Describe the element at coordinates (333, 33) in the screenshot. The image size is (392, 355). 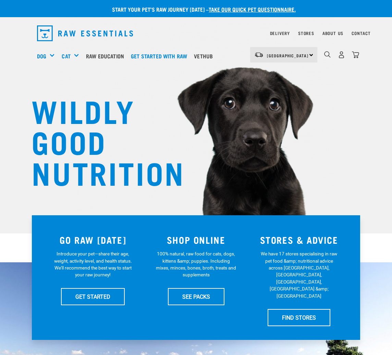
I see `a: About Us` at that location.